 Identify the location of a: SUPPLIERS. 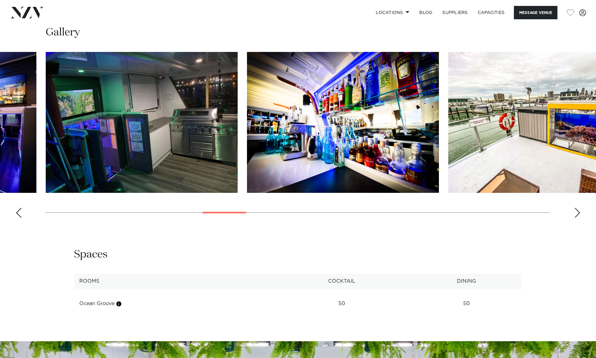
(455, 12).